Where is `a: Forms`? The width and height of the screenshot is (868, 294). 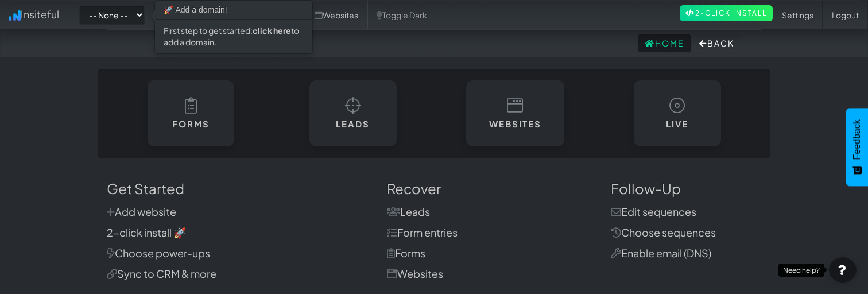
a: Forms is located at coordinates (406, 253).